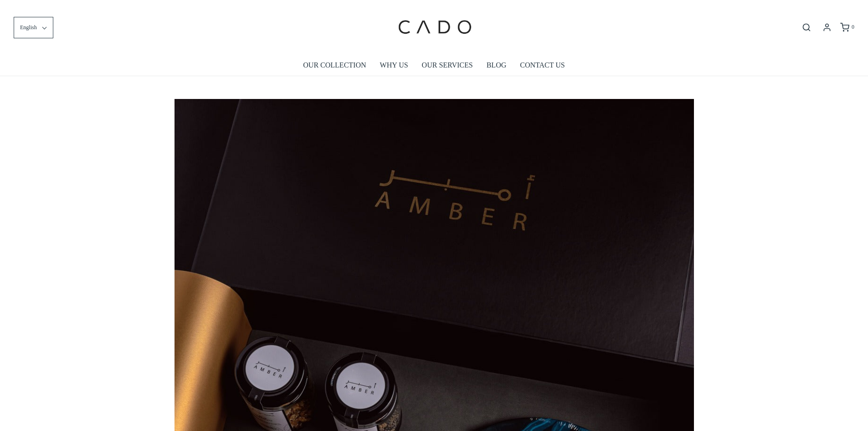 Image resolution: width=868 pixels, height=431 pixels. I want to click on a: BLOG, so click(497, 65).